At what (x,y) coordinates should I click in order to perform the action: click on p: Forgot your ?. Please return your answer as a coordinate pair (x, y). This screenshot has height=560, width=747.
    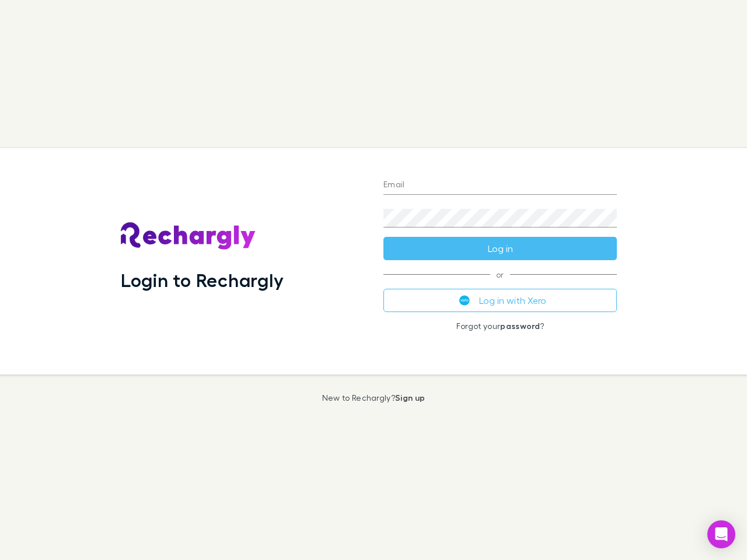
    Looking at the image, I should click on (500, 326).